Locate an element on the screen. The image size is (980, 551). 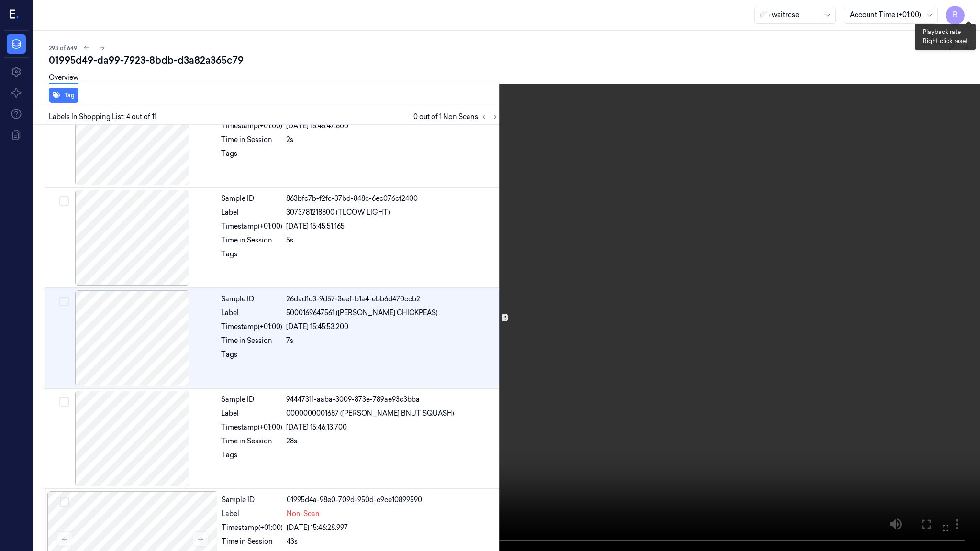
span: 0 out of 1 Non Scans is located at coordinates (457, 116).